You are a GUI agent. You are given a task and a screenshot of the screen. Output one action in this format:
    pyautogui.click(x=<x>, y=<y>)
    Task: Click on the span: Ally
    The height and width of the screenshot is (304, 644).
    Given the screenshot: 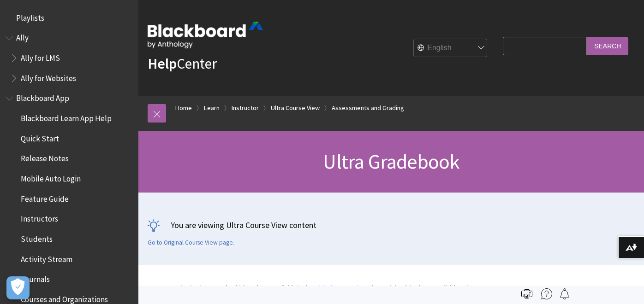 What is the action you would take?
    pyautogui.click(x=22, y=37)
    